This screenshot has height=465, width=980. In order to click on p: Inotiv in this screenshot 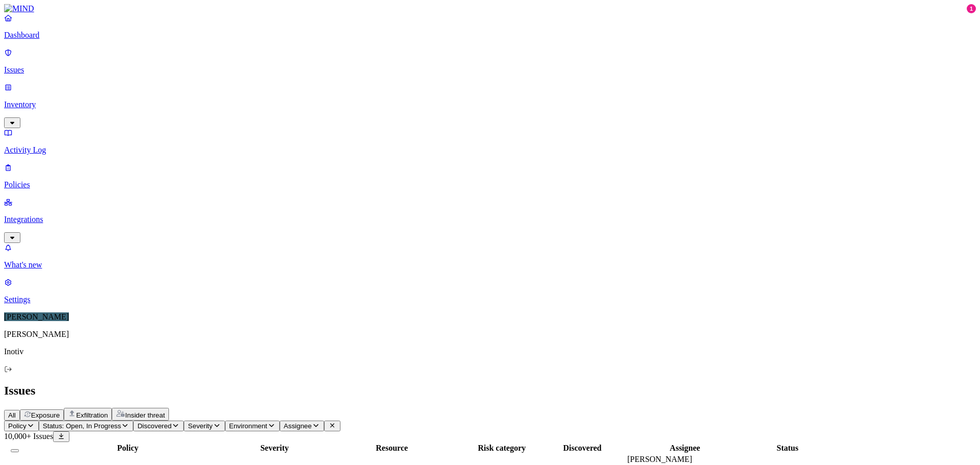, I will do `click(490, 351)`.